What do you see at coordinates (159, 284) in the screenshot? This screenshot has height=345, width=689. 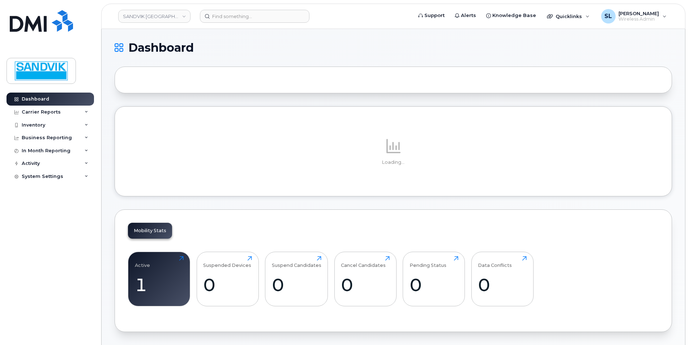 I see `div: 1` at bounding box center [159, 284].